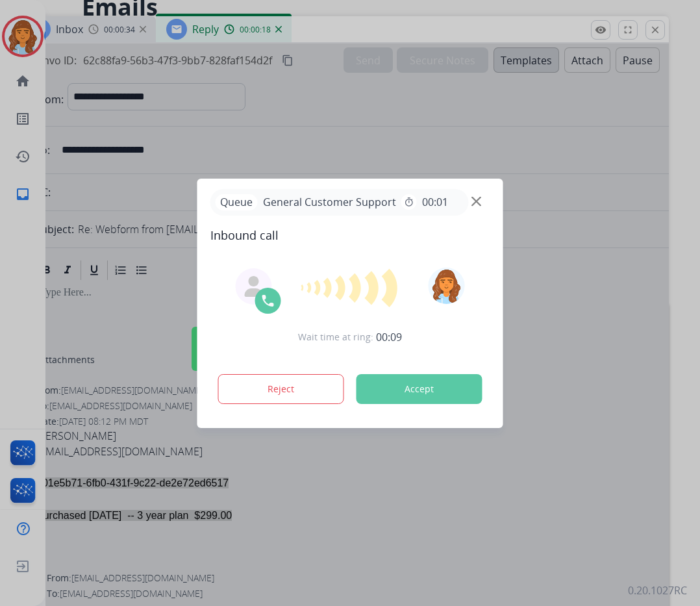 The image size is (700, 606). I want to click on span: Inbound call, so click(350, 235).